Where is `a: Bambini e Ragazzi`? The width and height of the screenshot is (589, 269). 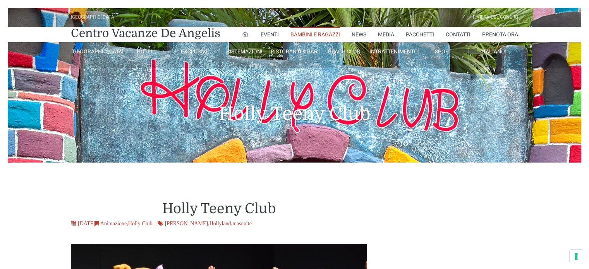
a: Bambini e Ragazzi is located at coordinates (315, 34).